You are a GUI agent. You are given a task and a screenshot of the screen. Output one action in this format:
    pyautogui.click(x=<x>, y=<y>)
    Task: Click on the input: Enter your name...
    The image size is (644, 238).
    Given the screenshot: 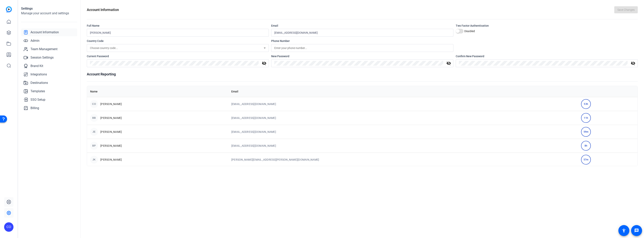 What is the action you would take?
    pyautogui.click(x=177, y=33)
    